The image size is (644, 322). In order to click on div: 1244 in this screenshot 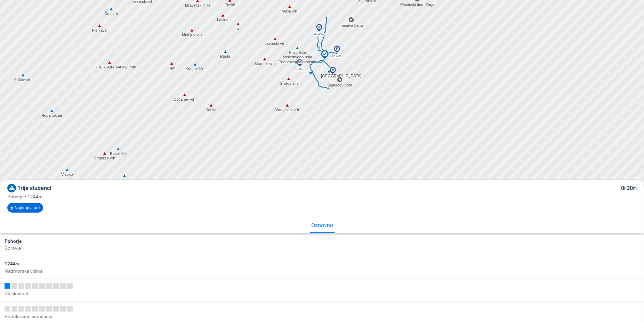, I will do `click(322, 264)`.